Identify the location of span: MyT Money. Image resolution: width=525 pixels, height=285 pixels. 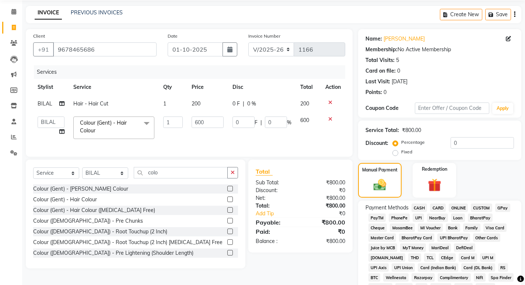
(413, 247).